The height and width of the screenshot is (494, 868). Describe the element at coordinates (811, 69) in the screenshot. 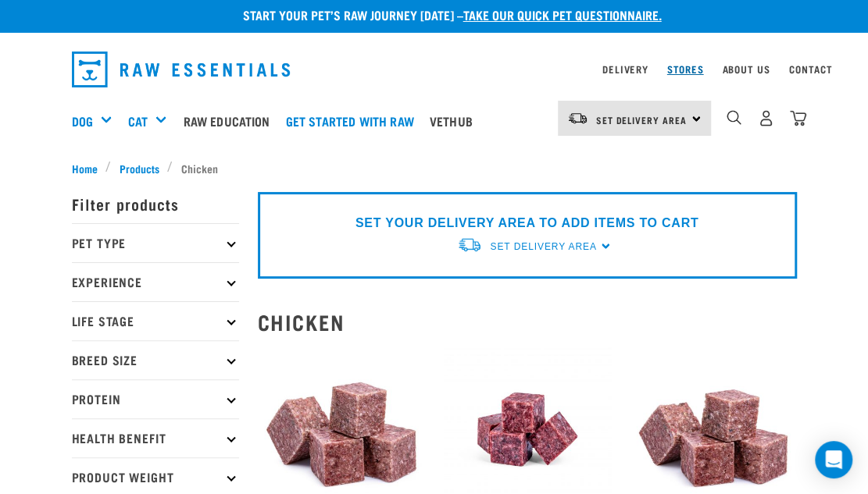

I see `a: Contact` at that location.